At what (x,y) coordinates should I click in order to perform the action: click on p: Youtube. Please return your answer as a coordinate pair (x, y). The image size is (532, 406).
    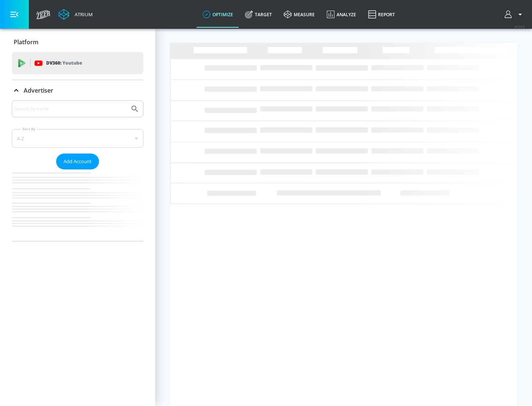
    Looking at the image, I should click on (72, 62).